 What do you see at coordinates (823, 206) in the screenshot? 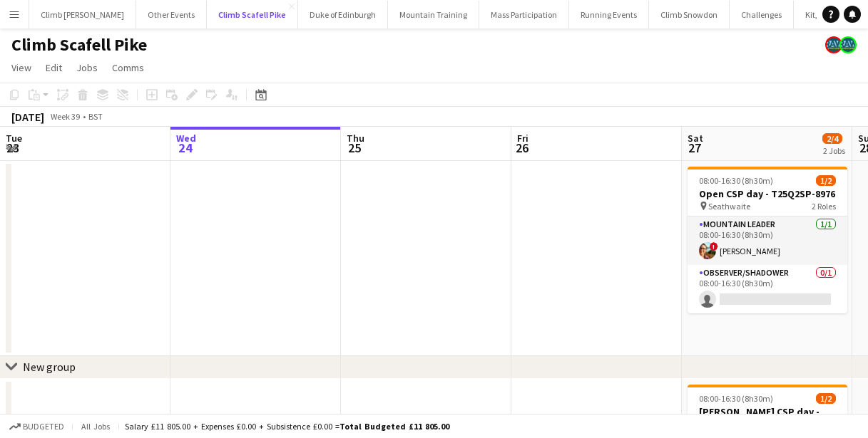
I see `span: 2 Roles` at bounding box center [823, 206].